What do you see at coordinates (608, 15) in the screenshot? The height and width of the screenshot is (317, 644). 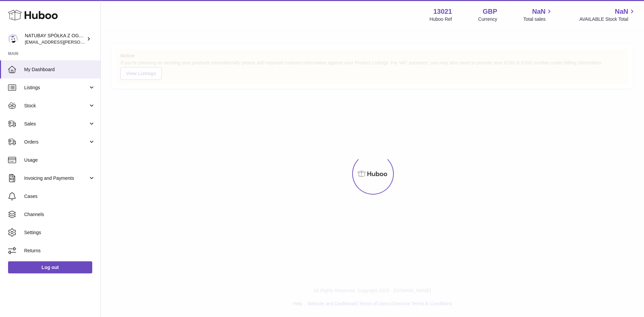 I see `a: NaN AVAILABLE Stock Total` at bounding box center [608, 15].